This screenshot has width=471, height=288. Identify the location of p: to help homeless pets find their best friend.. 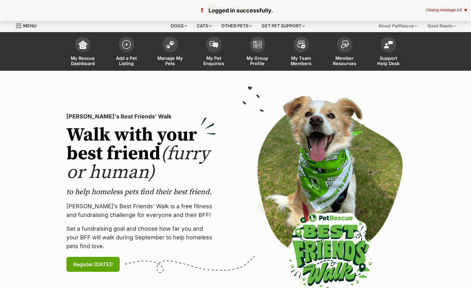
(141, 192).